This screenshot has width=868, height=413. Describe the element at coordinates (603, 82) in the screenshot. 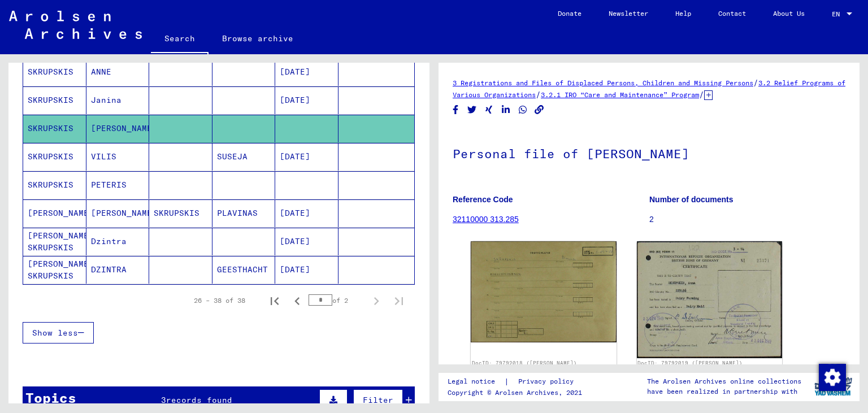

I see `a: 3 Registrations and Files of Displaced Persons, Children and Missing Persons` at that location.